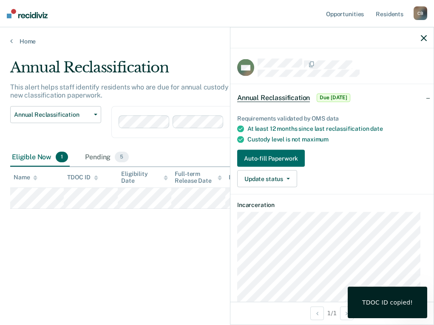 The width and height of the screenshot is (434, 325). What do you see at coordinates (217, 41) in the screenshot?
I see `a: Home` at bounding box center [217, 41].